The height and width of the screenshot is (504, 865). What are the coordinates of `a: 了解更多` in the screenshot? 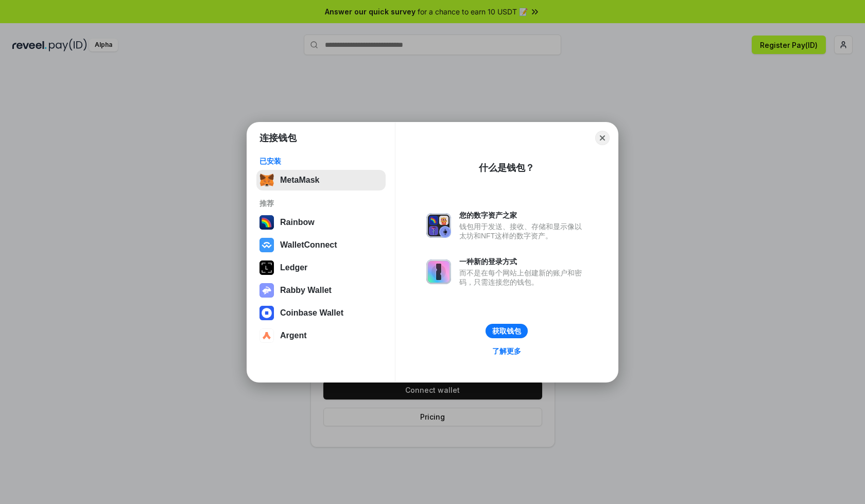 It's located at (506, 351).